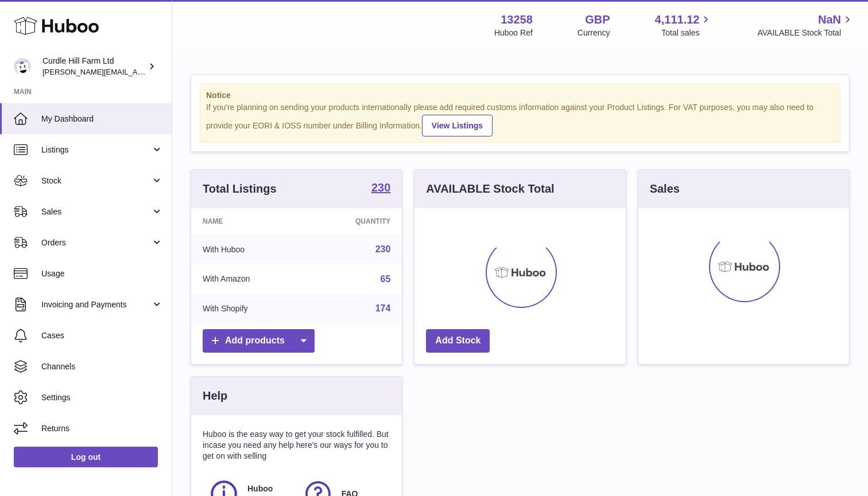 The image size is (868, 496). I want to click on strong: 13258, so click(516, 19).